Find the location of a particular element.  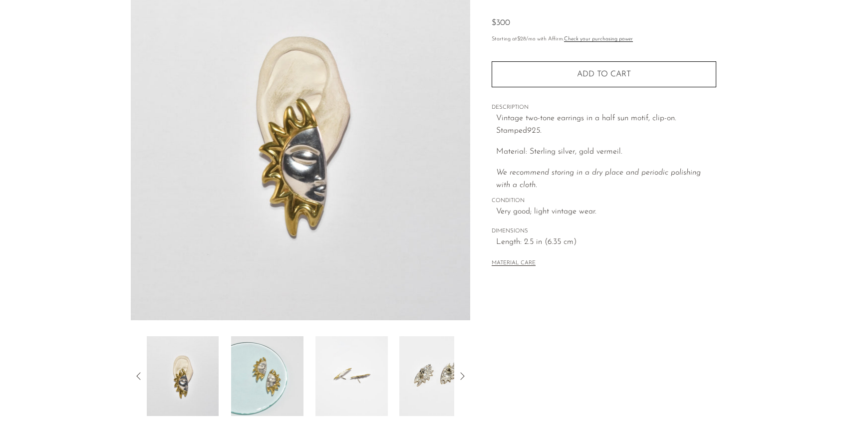

span: DESCRIPTION is located at coordinates (604, 108).